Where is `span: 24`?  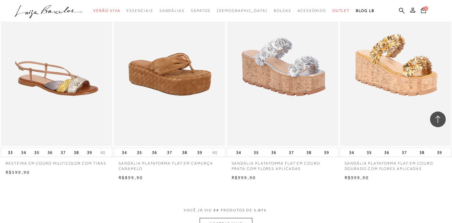 span: 24 is located at coordinates (216, 210).